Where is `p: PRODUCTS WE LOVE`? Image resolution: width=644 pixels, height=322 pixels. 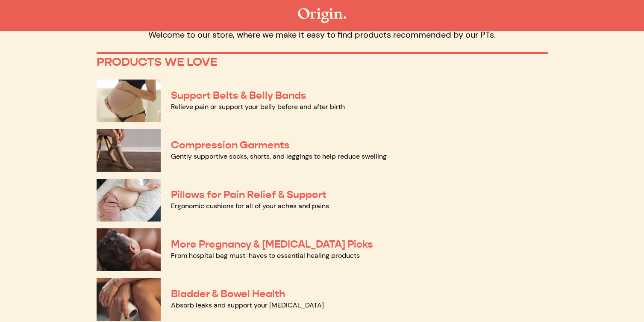 p: PRODUCTS WE LOVE is located at coordinates (322, 62).